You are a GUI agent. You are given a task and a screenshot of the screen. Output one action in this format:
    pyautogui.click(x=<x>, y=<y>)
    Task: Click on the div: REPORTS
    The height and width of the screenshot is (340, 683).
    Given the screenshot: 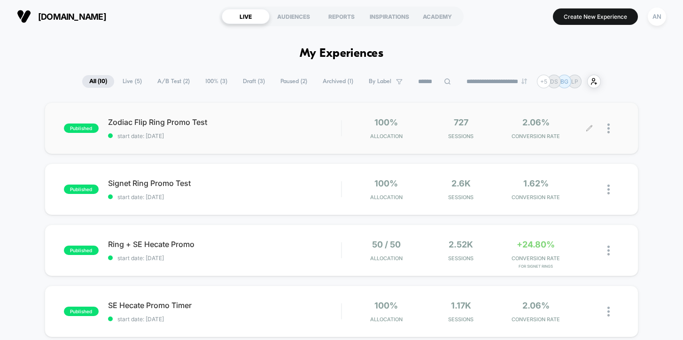 What is the action you would take?
    pyautogui.click(x=342, y=16)
    